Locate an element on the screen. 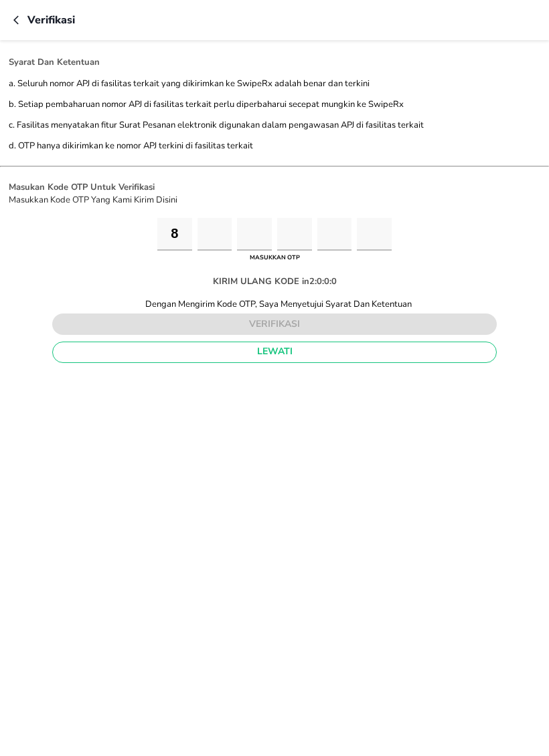  span: lewati is located at coordinates (274, 352).